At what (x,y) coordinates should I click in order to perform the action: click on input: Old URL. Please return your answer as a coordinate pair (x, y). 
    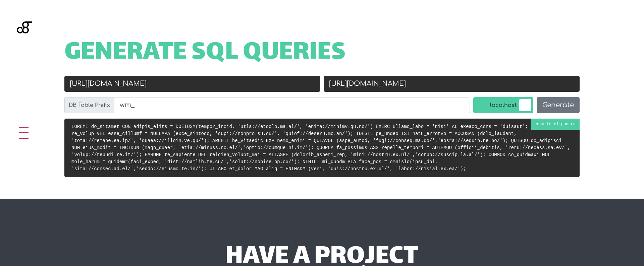
    Looking at the image, I should click on (192, 84).